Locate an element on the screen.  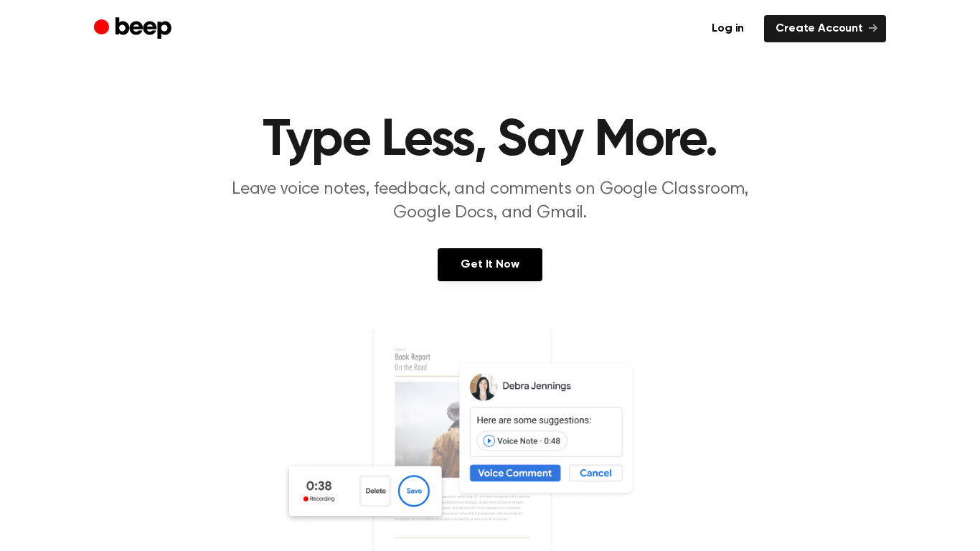
a: Create Account is located at coordinates (825, 28).